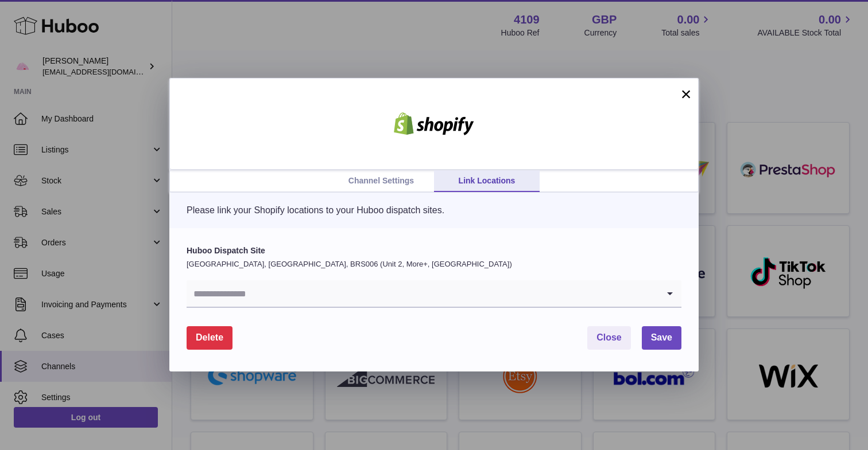 The height and width of the screenshot is (450, 868). What do you see at coordinates (422, 294) in the screenshot?
I see `input: Search for option` at bounding box center [422, 294].